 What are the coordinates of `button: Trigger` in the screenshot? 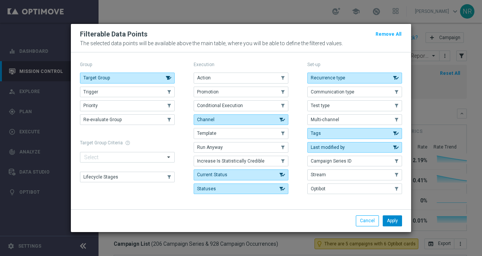 It's located at (127, 92).